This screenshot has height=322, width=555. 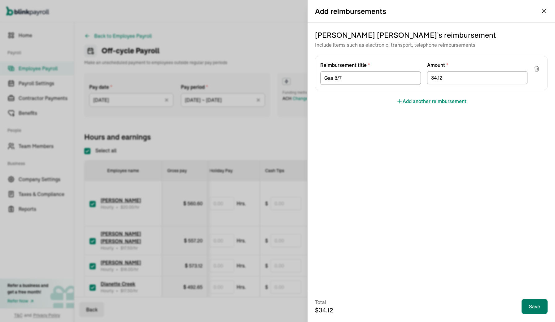 What do you see at coordinates (431, 45) in the screenshot?
I see `p: Include items such as electronic, transport, telephone reimbursements` at bounding box center [431, 45].